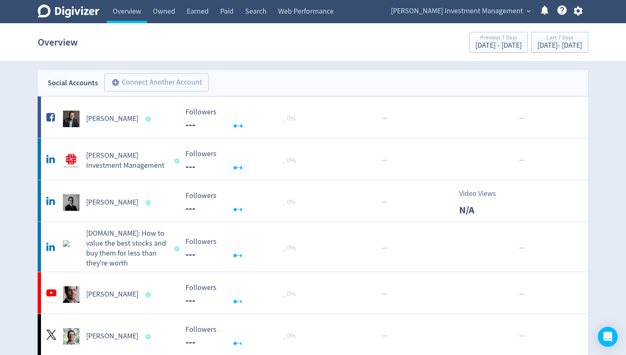 This screenshot has height=355, width=626. Describe the element at coordinates (73, 83) in the screenshot. I see `div: Social Accounts` at that location.